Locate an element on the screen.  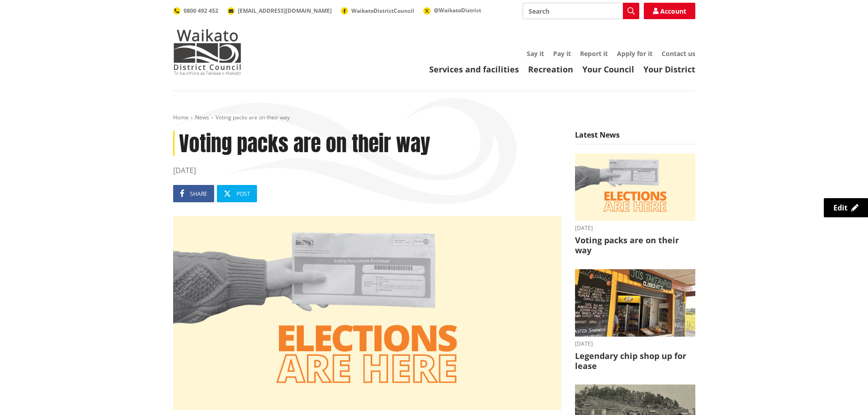
a: Share is located at coordinates (194, 194).